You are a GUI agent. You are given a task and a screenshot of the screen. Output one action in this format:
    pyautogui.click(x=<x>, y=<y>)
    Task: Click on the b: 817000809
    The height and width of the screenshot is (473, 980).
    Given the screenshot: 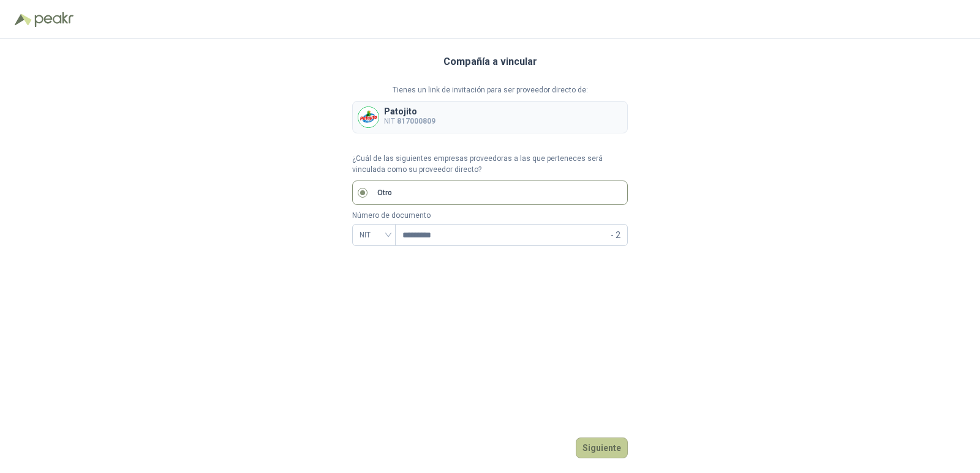 What is the action you would take?
    pyautogui.click(x=416, y=121)
    